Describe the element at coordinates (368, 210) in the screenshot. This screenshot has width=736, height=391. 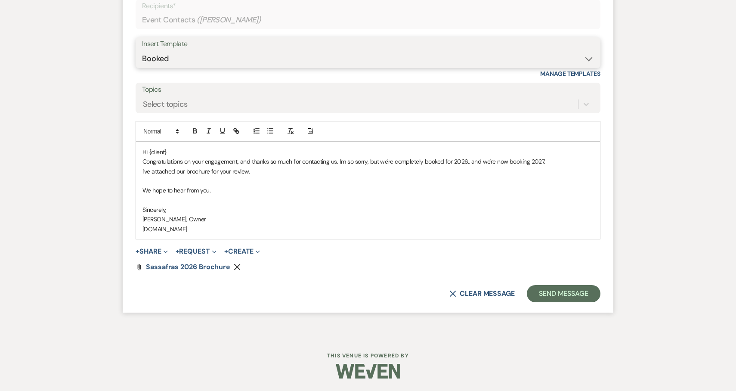
I see `p: Sincerely,` at that location.